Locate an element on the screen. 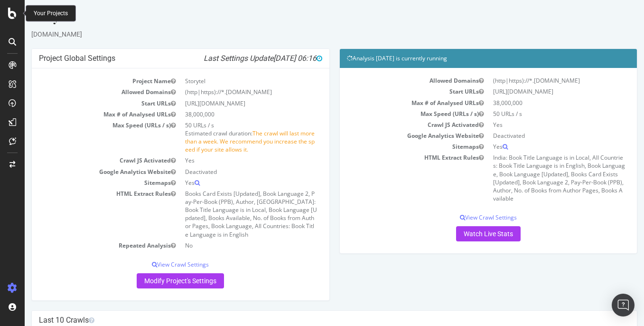 This screenshot has width=644, height=326. td: Repeated Analysis is located at coordinates (85, 245).